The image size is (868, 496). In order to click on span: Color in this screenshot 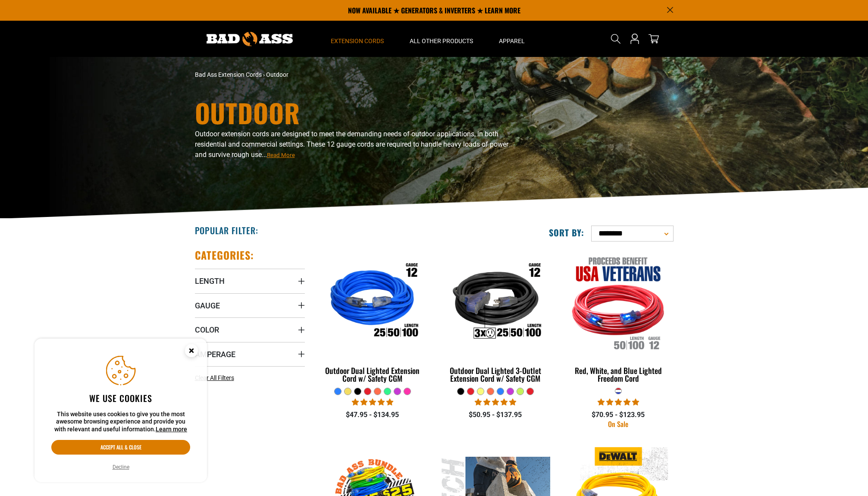, I will do `click(207, 330)`.